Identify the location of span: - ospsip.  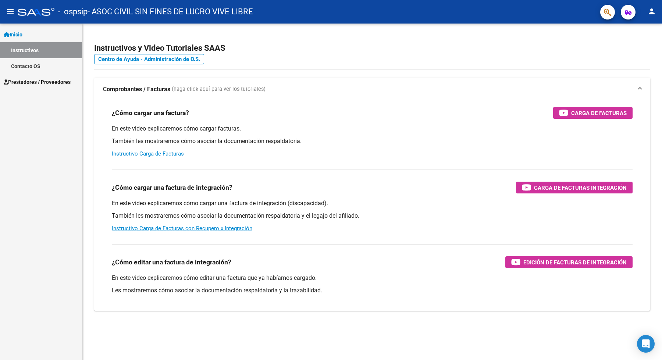
(73, 12).